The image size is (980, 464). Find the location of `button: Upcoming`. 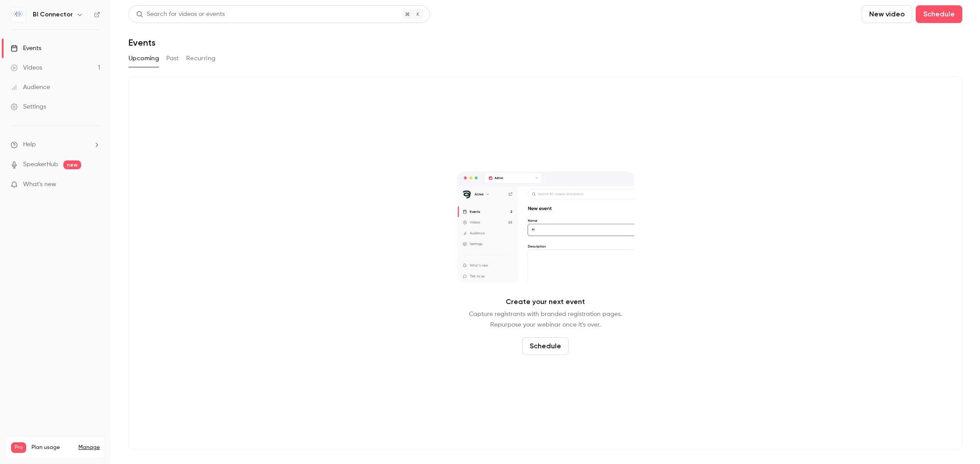

button: Upcoming is located at coordinates (143, 59).